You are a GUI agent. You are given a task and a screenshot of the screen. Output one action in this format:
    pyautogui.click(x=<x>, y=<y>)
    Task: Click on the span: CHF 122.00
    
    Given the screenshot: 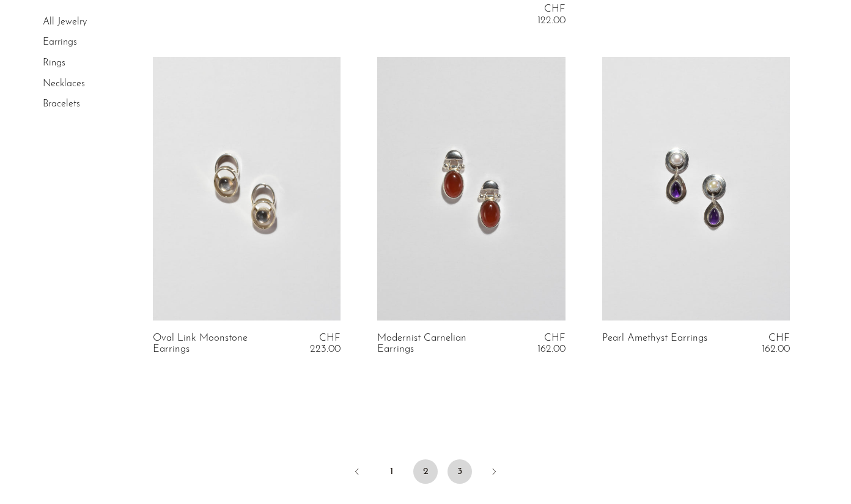 What is the action you would take?
    pyautogui.click(x=552, y=15)
    